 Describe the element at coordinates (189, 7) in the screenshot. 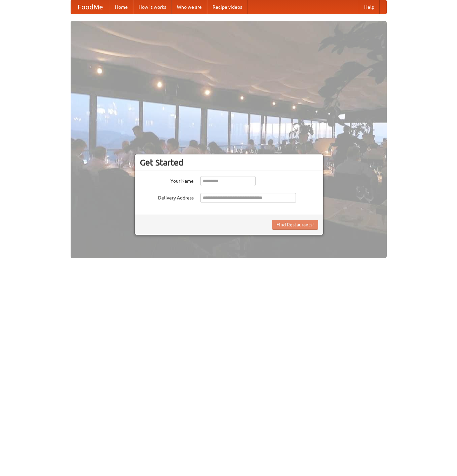

I see `a: Who we are` at that location.